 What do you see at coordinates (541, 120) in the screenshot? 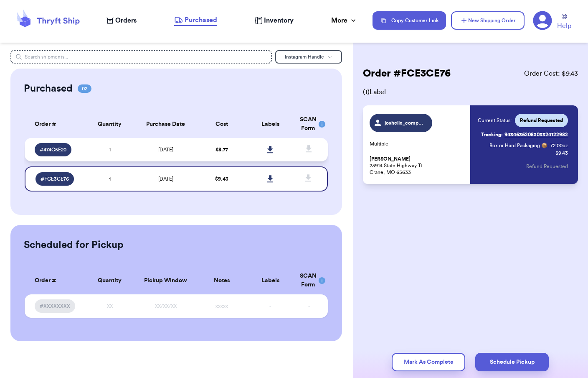
I see `span: Refund Requested` at bounding box center [541, 120].